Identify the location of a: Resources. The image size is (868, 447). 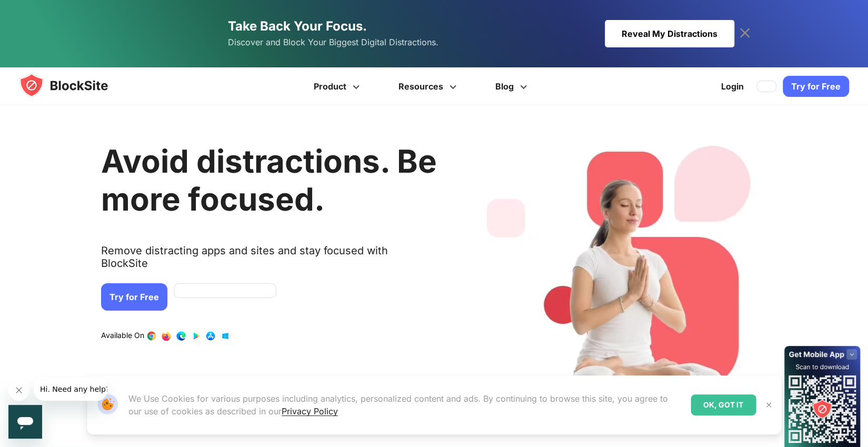
(429, 86).